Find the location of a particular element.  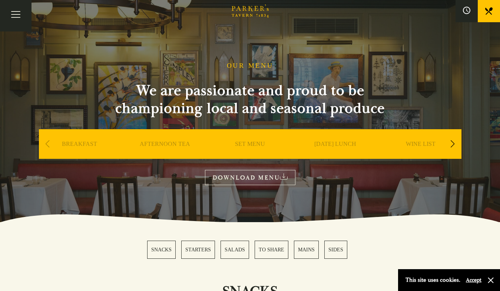

a: WINE LIST is located at coordinates (420, 155).